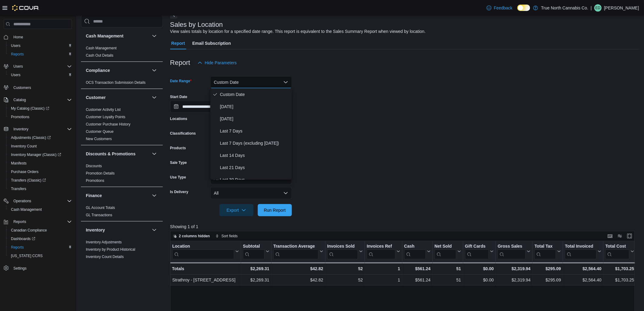  Describe the element at coordinates (191, 236) in the screenshot. I see `button: 2 columns hidden` at that location.